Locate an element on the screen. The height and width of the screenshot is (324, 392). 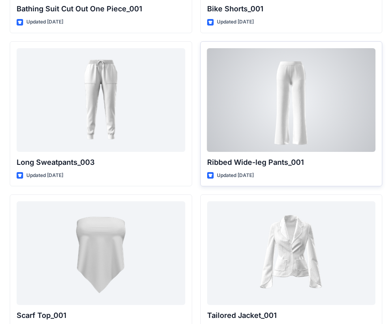
a: Ribbed Wide-leg Pants_001 is located at coordinates (292, 100).